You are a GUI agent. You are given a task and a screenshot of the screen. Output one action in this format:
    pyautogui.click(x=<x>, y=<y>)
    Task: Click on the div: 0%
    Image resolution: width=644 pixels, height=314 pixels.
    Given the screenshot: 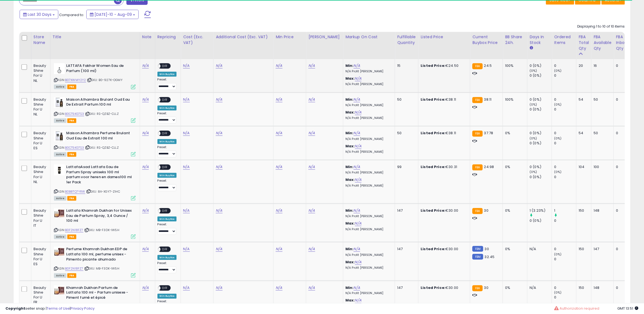 What is the action you would take?
    pyautogui.click(x=514, y=133)
    